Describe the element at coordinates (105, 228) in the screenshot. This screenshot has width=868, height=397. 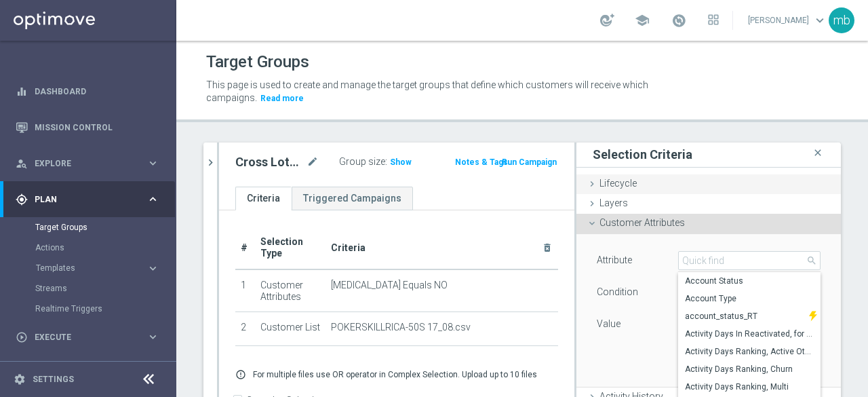
I see `div: Target Groups` at that location.